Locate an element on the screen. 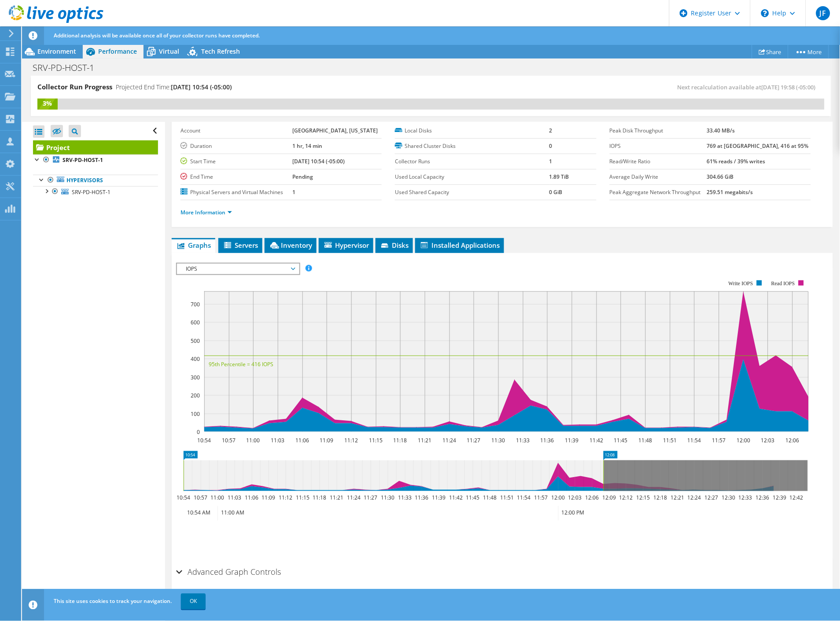  span: Hypervisor is located at coordinates (346, 245).